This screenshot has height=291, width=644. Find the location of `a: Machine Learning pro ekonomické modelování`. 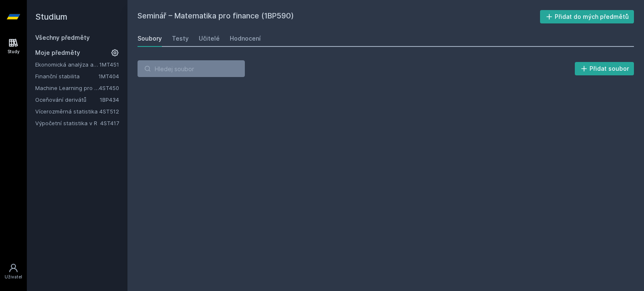

a: Machine Learning pro ekonomické modelování is located at coordinates (67, 88).